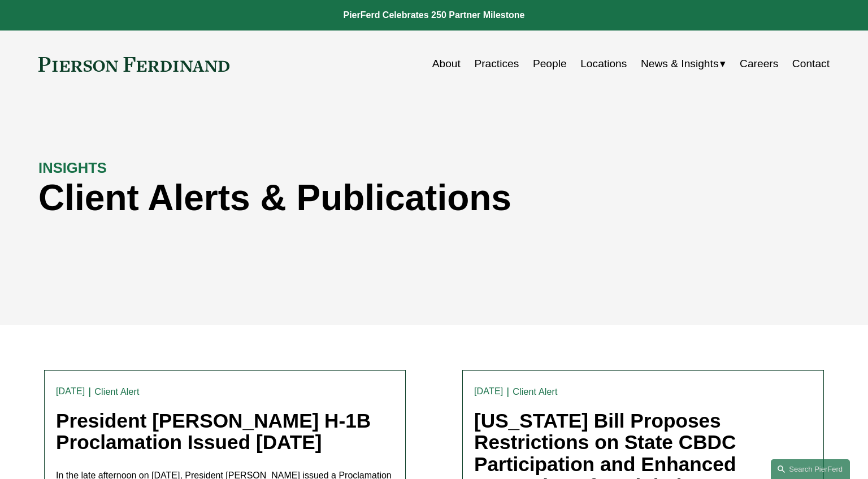 The width and height of the screenshot is (868, 479). I want to click on a: Practices, so click(496, 64).